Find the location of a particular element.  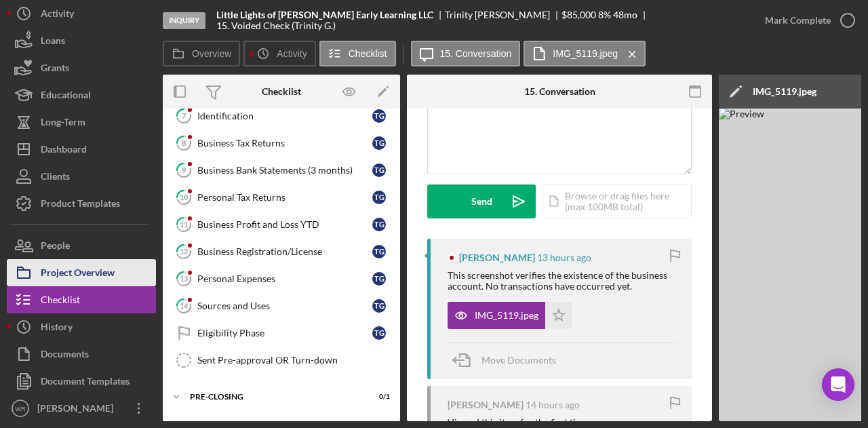

button: Clients is located at coordinates (82, 176).